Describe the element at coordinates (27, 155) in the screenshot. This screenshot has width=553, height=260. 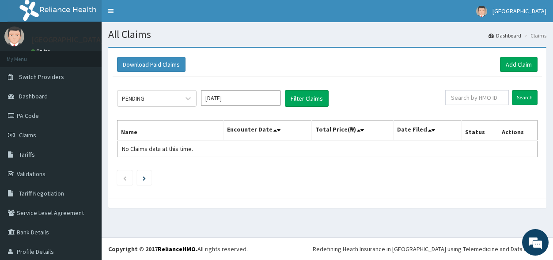
I see `span: Tariffs` at that location.